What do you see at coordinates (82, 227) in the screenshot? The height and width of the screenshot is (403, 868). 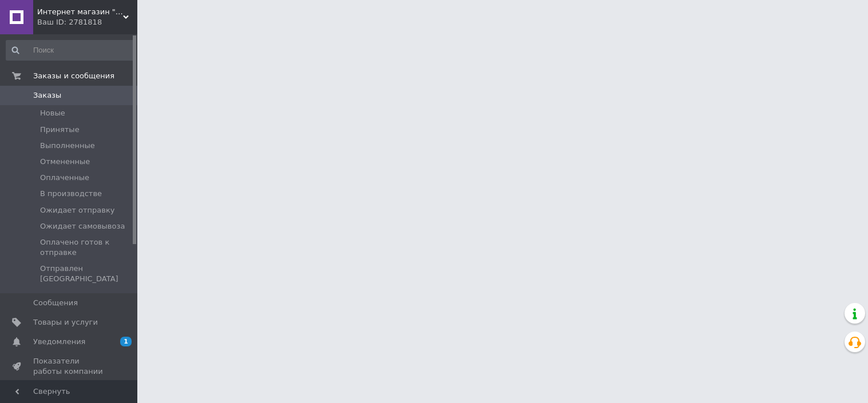 I see `span: Ожидает самовывоза` at bounding box center [82, 227].